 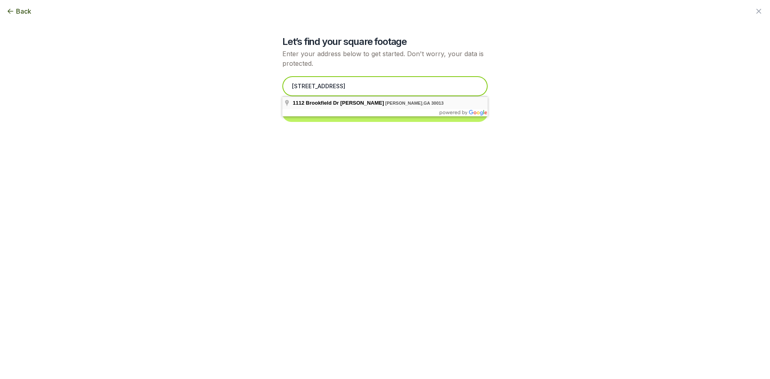 I want to click on p: Enter your address below to get started. Don't worry, your data is protected., so click(x=385, y=59).